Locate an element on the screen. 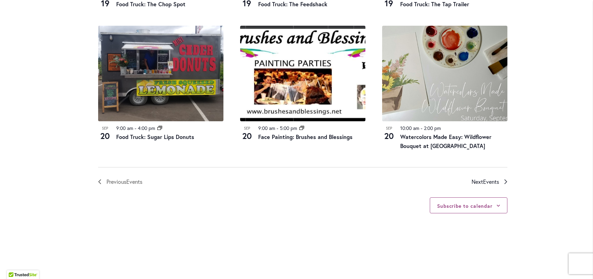 The height and width of the screenshot is (279, 593). time: 2:00 pm is located at coordinates (432, 128).